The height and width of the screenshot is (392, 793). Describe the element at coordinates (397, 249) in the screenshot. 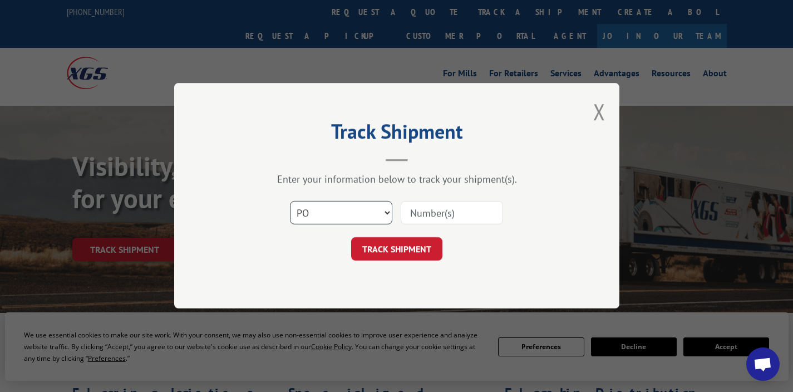

I see `button: TRACK SHIPMENT` at that location.